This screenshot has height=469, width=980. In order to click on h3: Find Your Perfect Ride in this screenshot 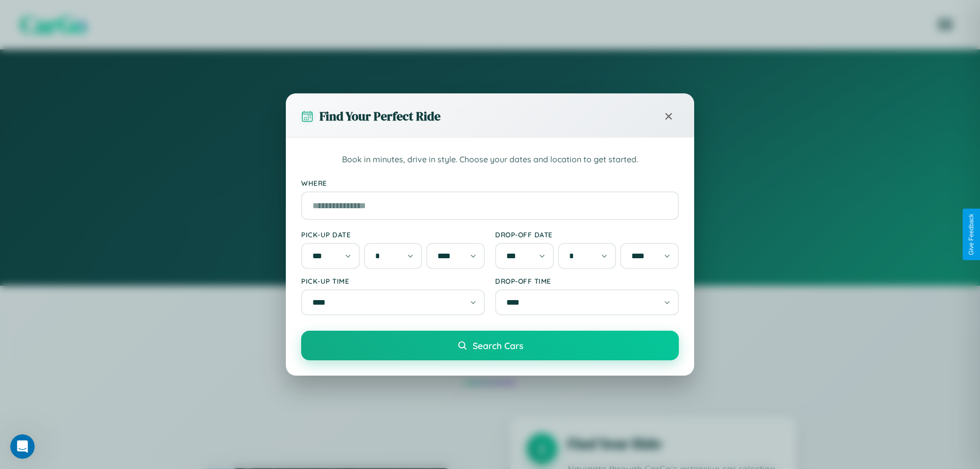, I will do `click(380, 116)`.